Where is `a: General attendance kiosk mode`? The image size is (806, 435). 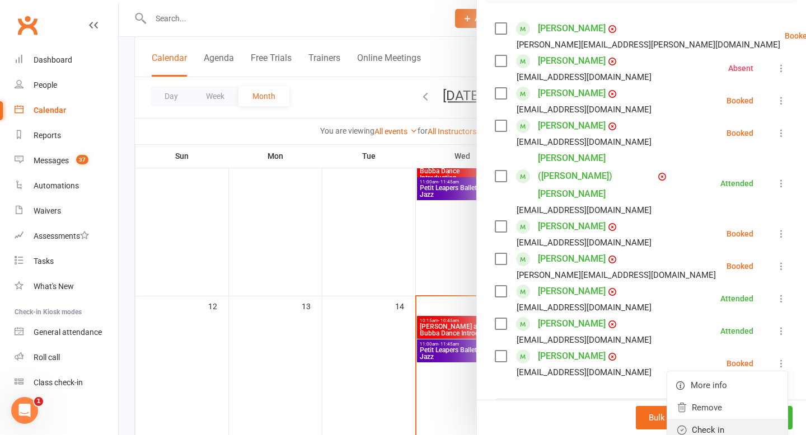 a: General attendance kiosk mode is located at coordinates (66, 332).